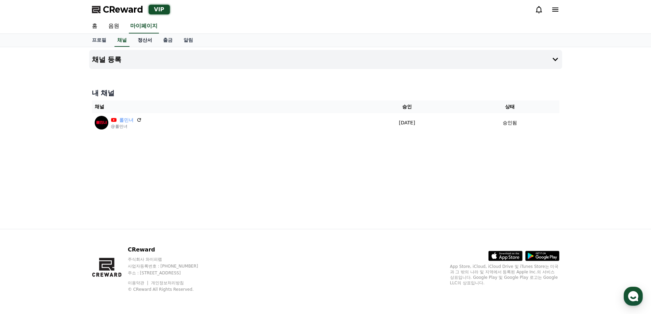 The width and height of the screenshot is (651, 314). Describe the element at coordinates (110, 225) in the screenshot. I see `a: 설정` at that location.